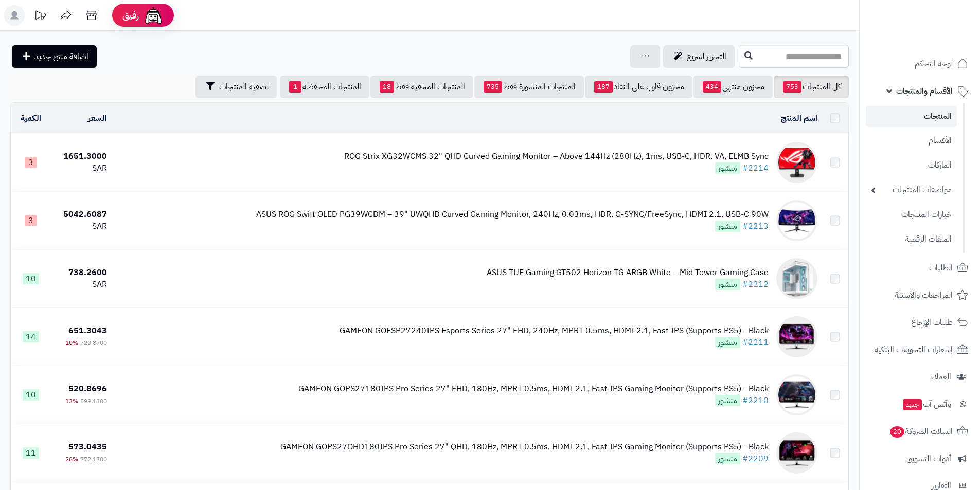 The image size is (980, 490). What do you see at coordinates (941, 268) in the screenshot?
I see `span: الطلبات` at bounding box center [941, 268].